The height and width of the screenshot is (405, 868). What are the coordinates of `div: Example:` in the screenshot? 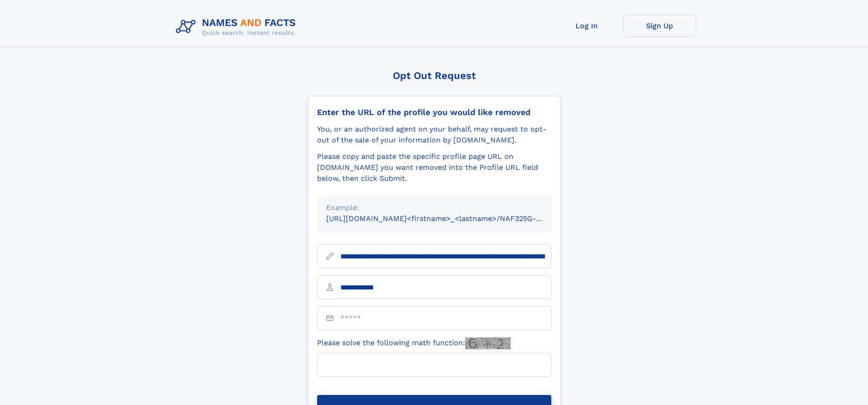 It's located at (434, 207).